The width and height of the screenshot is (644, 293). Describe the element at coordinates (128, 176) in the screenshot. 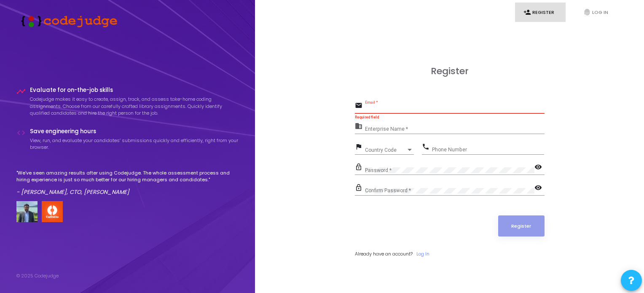

I see `p: "We've seen amazing results after using Codejudge. The whole assessment process and hiring experi...` at that location.